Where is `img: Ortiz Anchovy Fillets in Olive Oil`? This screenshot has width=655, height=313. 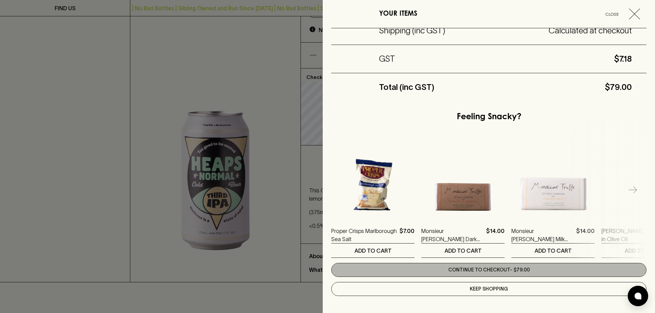
img: Ortiz Anchovy Fillets in Olive Oil is located at coordinates (643, 179).